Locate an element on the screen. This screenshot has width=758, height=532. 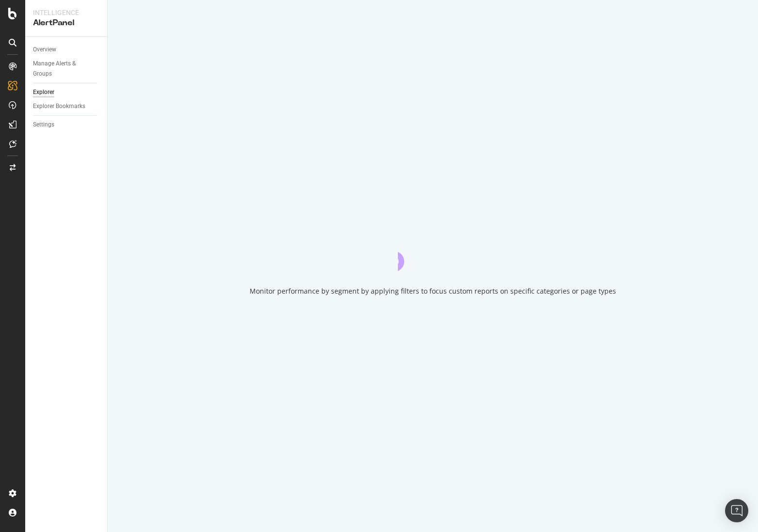
a: Manage Alerts & Groups is located at coordinates (66, 69).